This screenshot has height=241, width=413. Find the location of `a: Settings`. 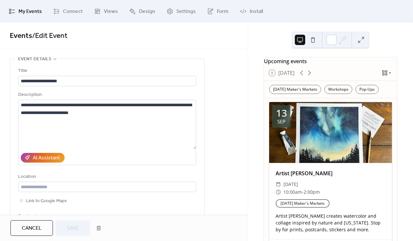

a: Settings is located at coordinates (181, 11).